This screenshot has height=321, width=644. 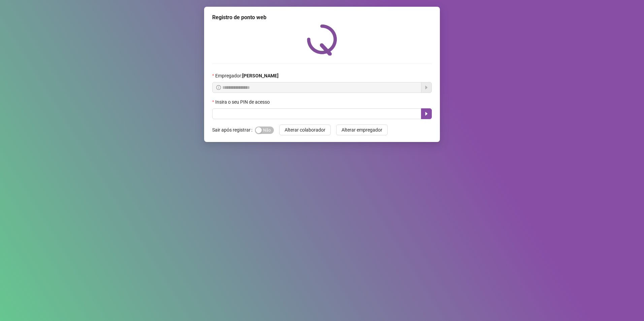 What do you see at coordinates (426, 114) in the screenshot?
I see `span: caret-right` at bounding box center [426, 114].